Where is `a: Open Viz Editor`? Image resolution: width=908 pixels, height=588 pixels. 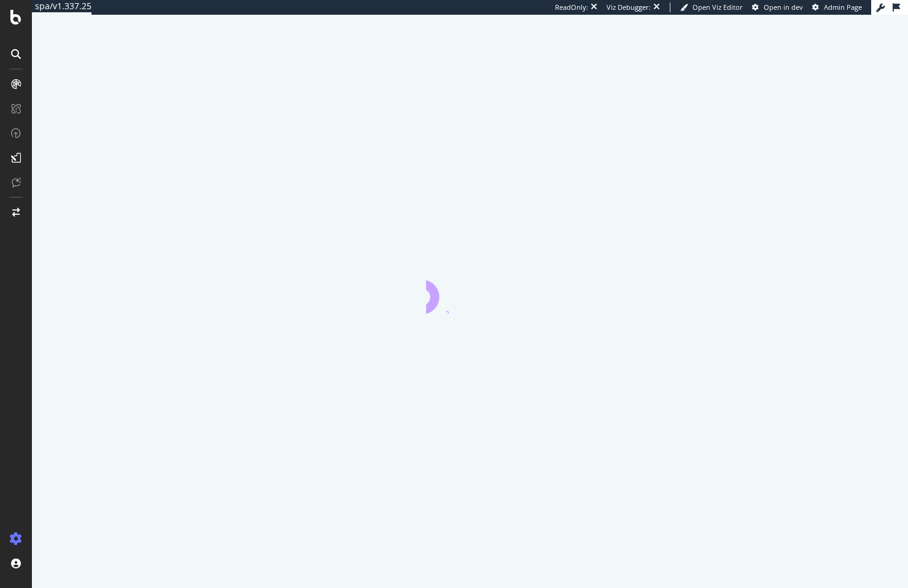 a: Open Viz Editor is located at coordinates (712, 7).